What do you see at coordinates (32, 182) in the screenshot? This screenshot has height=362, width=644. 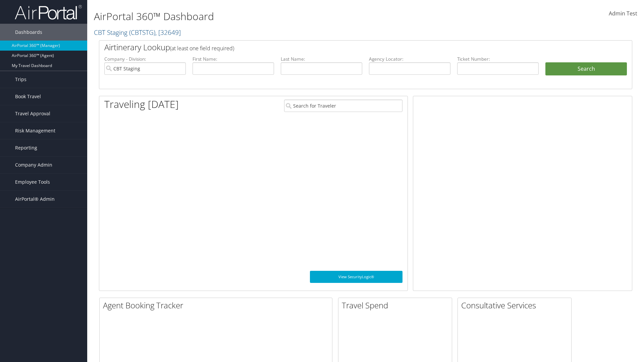 I see `span: Employee Tools` at bounding box center [32, 182].